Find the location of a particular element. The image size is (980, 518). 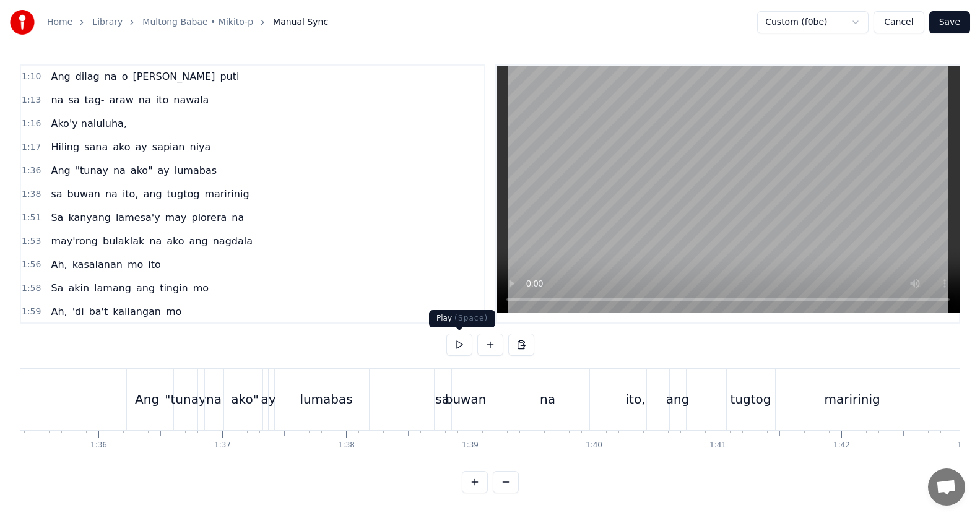

span: 1:10 is located at coordinates (31, 77).